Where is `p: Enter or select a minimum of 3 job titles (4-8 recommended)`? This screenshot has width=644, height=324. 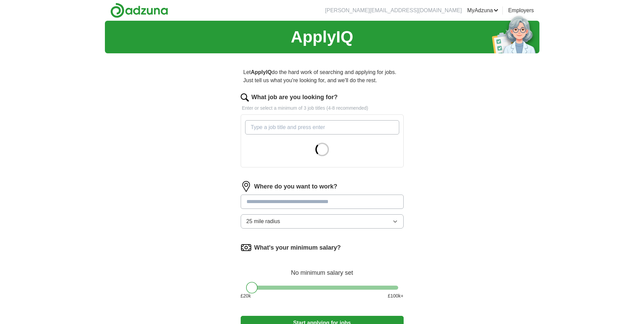
p: Enter or select a minimum of 3 job titles (4-8 recommended) is located at coordinates (322, 108).